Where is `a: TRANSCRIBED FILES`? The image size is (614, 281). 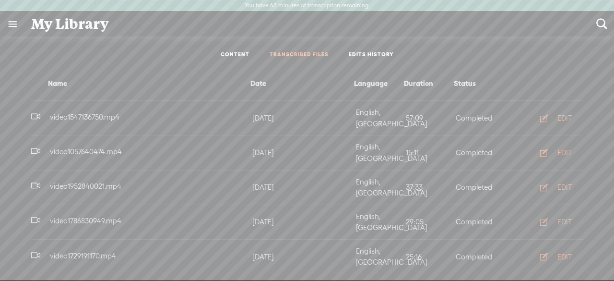
a: TRANSCRIBED FILES is located at coordinates (299, 55).